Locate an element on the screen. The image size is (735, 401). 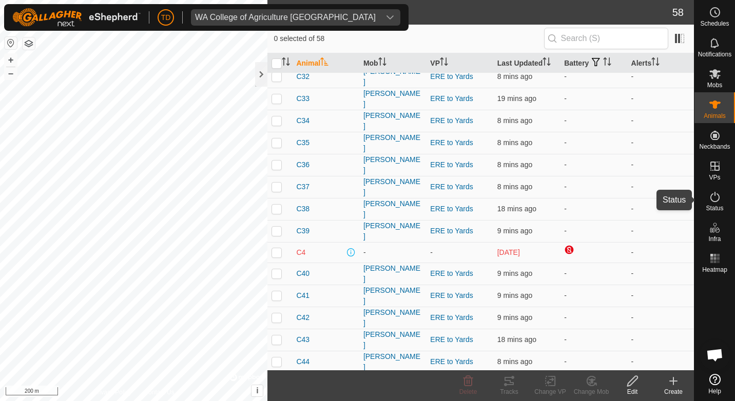
span: Infra is located at coordinates (715, 239).